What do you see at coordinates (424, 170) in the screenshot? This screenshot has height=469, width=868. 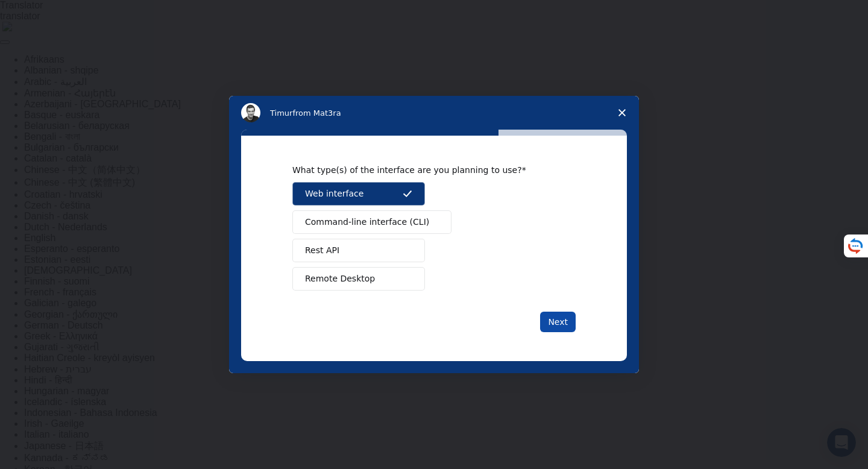 I see `div: What type(s) of the interface are you planning to use?` at bounding box center [424, 170].